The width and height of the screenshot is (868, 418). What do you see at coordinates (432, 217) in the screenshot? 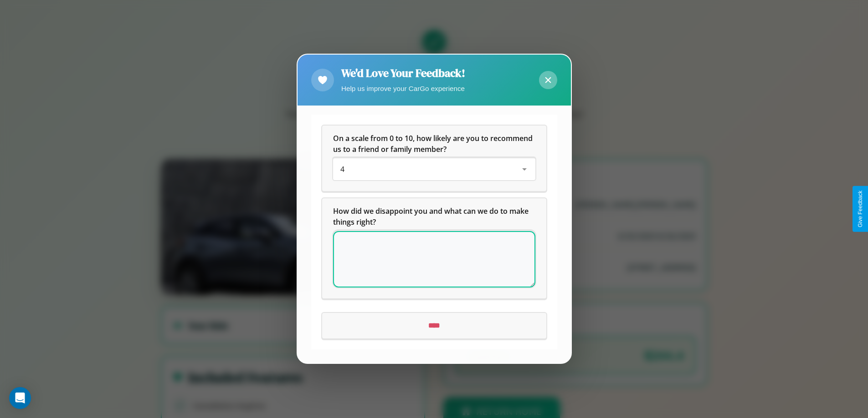
I see `span: How did we disappoint you and what can we do to make things right?` at bounding box center [432, 217].